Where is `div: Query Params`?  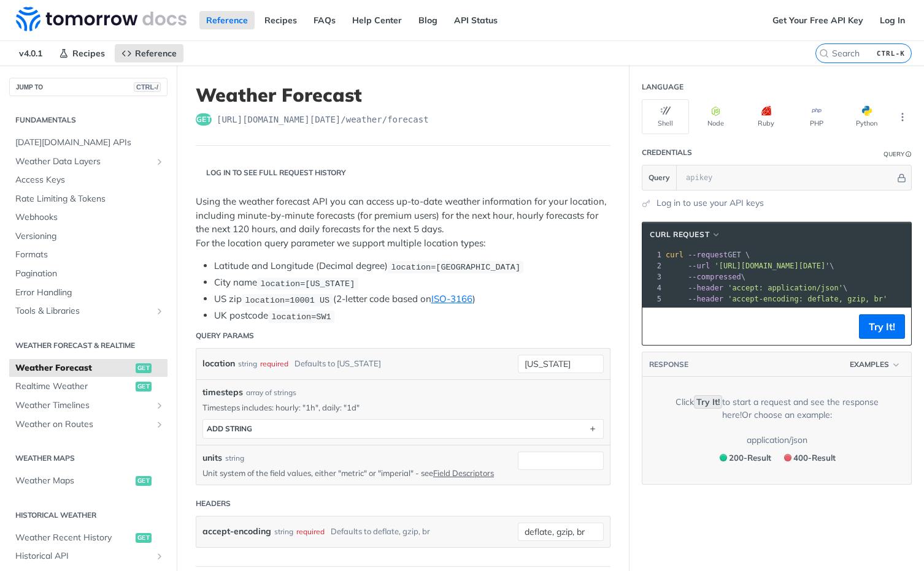 div: Query Params is located at coordinates (224, 336).